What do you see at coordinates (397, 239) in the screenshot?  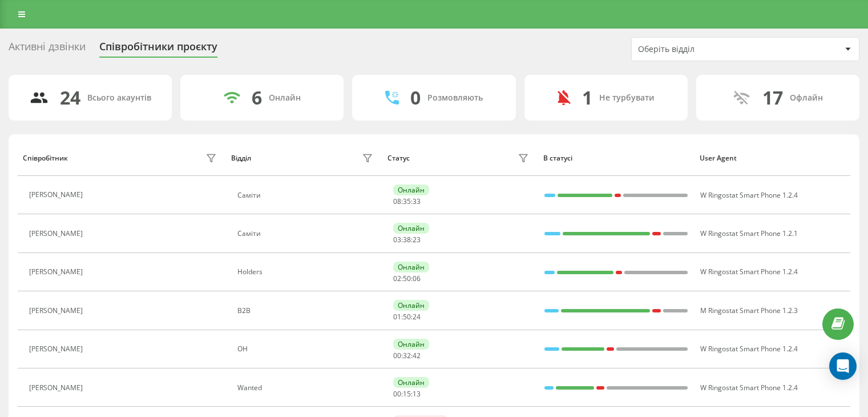 I see `span: 03` at bounding box center [397, 239].